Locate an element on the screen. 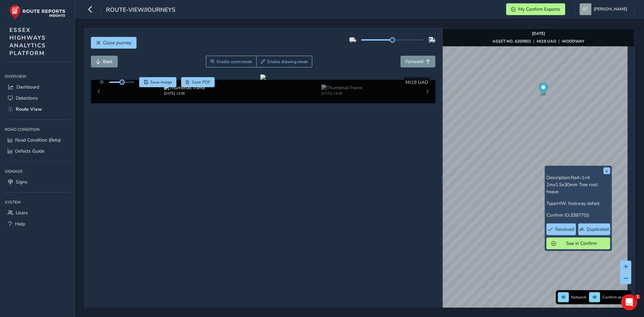 This screenshot has width=644, height=317. a: Dashboard is located at coordinates (37, 87).